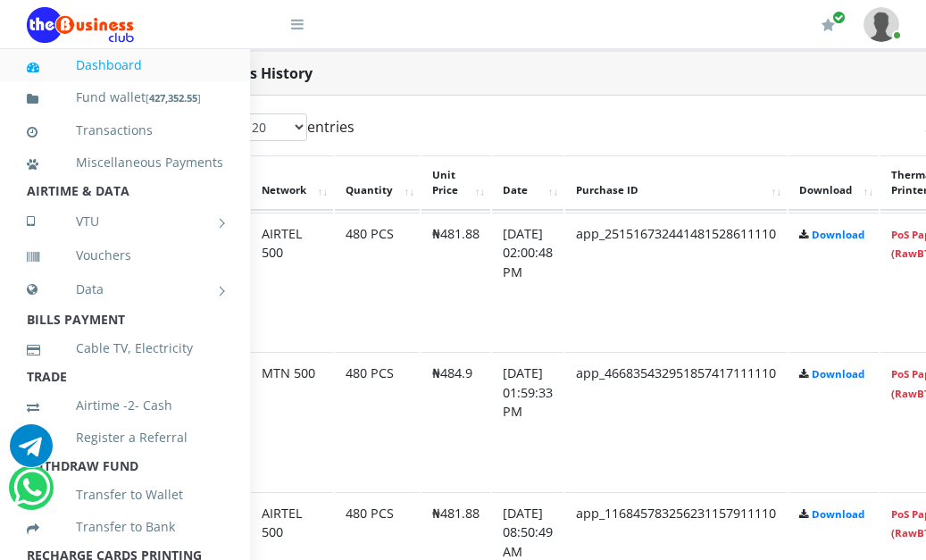 The width and height of the screenshot is (926, 560). What do you see at coordinates (455, 420) in the screenshot?
I see `td: ₦484.9` at bounding box center [455, 420].